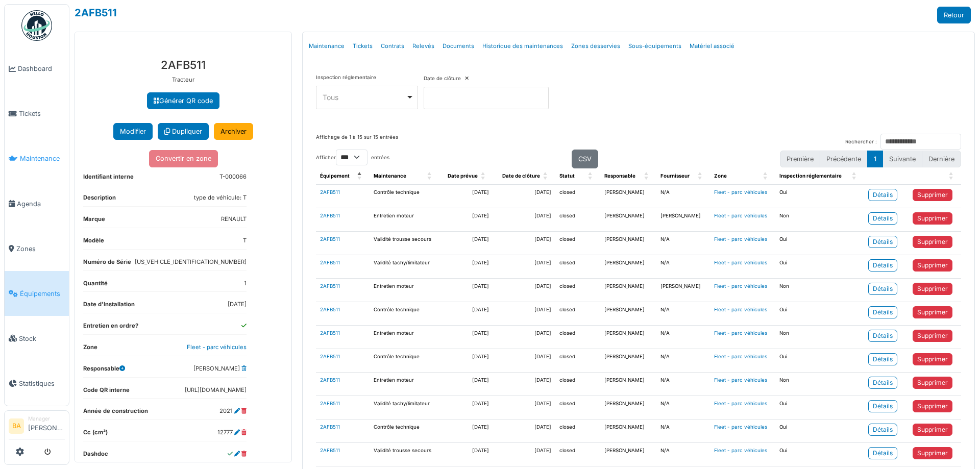  I want to click on dt: Année de construction, so click(116, 413).